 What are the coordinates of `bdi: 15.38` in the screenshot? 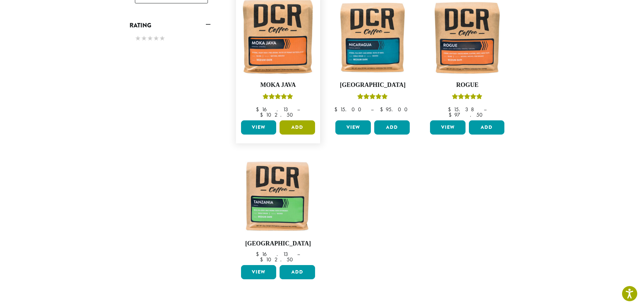 It's located at (463, 109).